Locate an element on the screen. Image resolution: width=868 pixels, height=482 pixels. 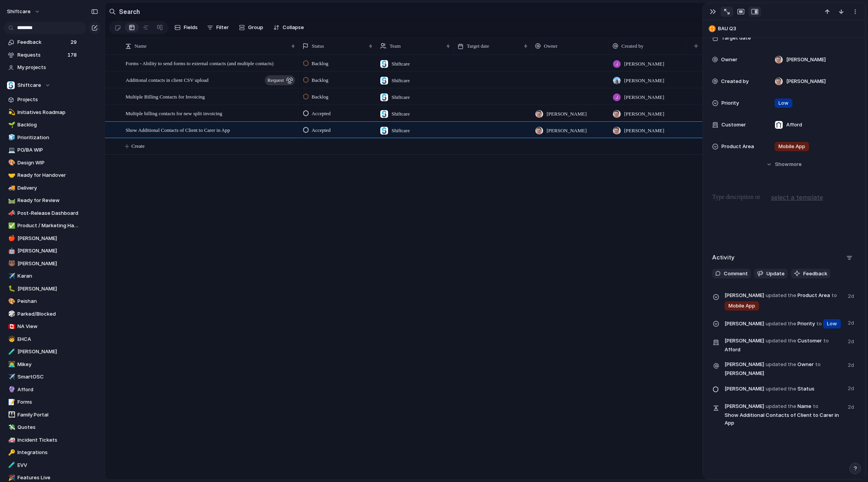
span: Multiple billing contacts for new split invoicing is located at coordinates (174, 113).